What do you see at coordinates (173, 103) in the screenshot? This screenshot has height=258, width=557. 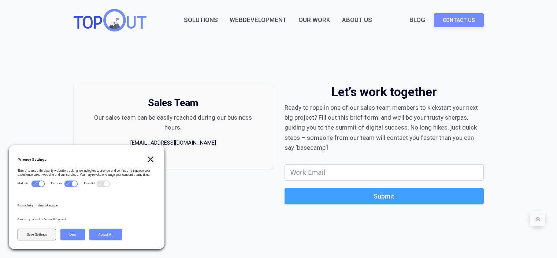 I see `h5: Sales Team` at bounding box center [173, 103].